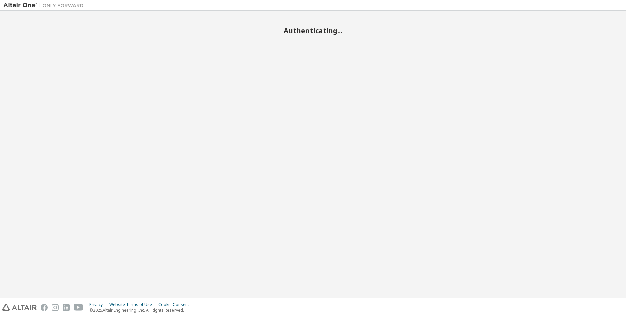 Image resolution: width=626 pixels, height=317 pixels. I want to click on img: altair_logo.svg, so click(19, 307).